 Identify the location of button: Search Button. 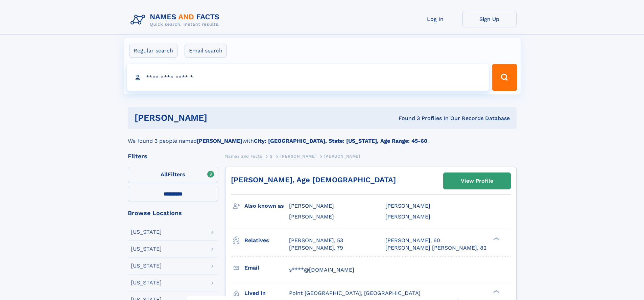
(504, 77).